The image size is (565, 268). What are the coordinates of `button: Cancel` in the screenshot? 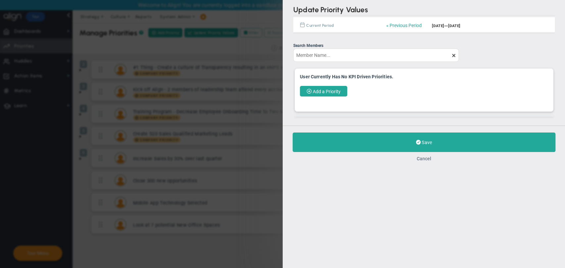 It's located at (423, 159).